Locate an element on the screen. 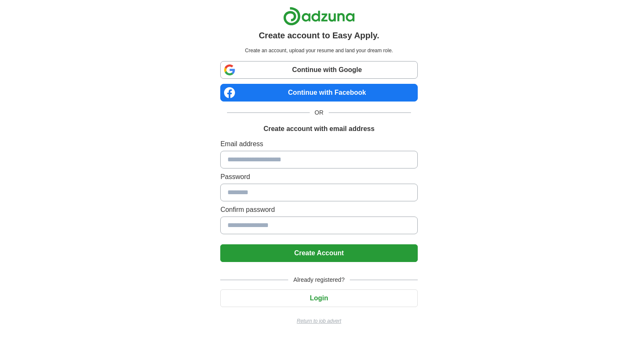 The width and height of the screenshot is (638, 361). button: Login is located at coordinates (318, 299).